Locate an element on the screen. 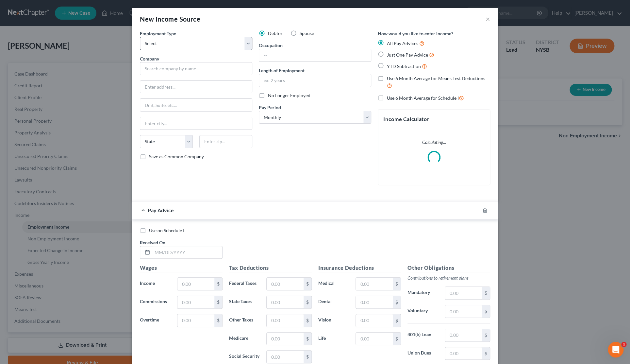 The height and width of the screenshot is (364, 630). h5: Insurance Deductions is located at coordinates (359, 267).